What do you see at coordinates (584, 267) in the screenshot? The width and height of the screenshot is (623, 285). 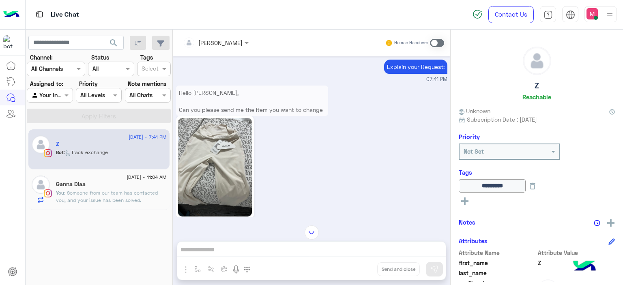 I see `img: hulul-logo.png` at bounding box center [584, 267].